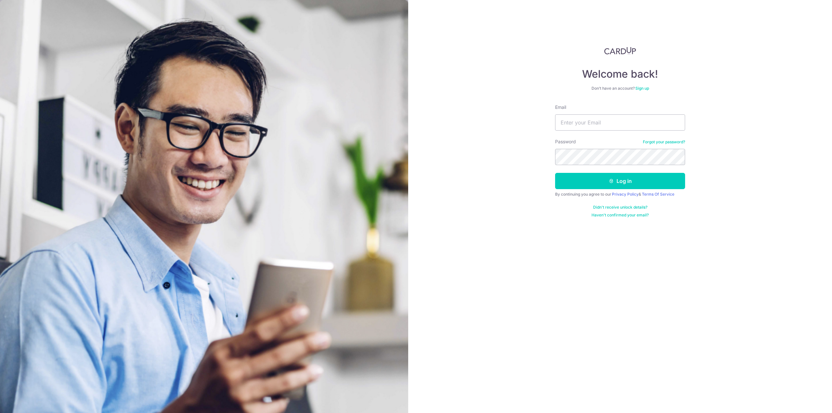  I want to click on a: Privacy Policy, so click(625, 194).